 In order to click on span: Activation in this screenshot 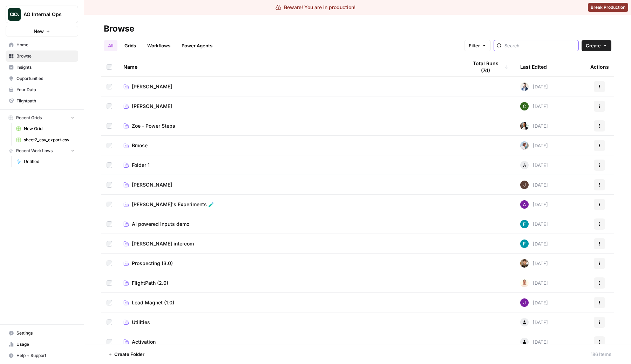, I will do `click(144, 341)`.